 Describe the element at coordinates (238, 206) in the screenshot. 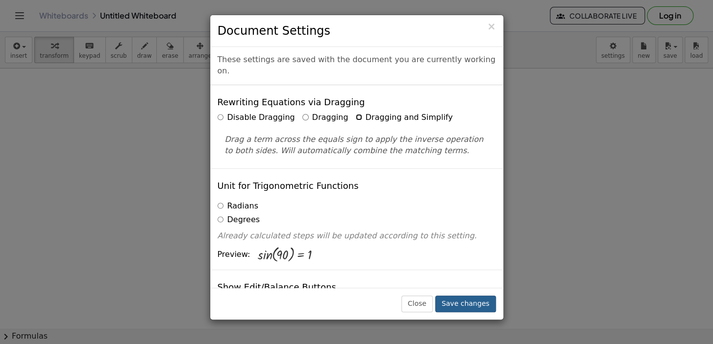

I see `label: Radians` at that location.